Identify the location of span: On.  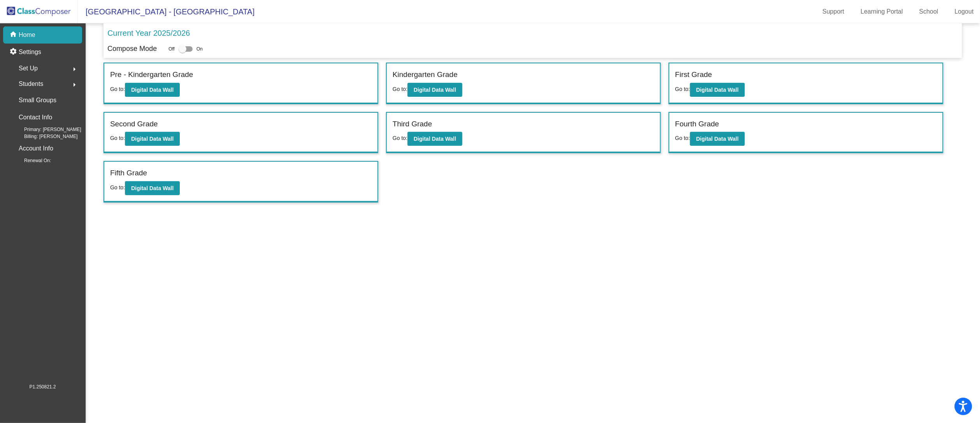
(200, 49).